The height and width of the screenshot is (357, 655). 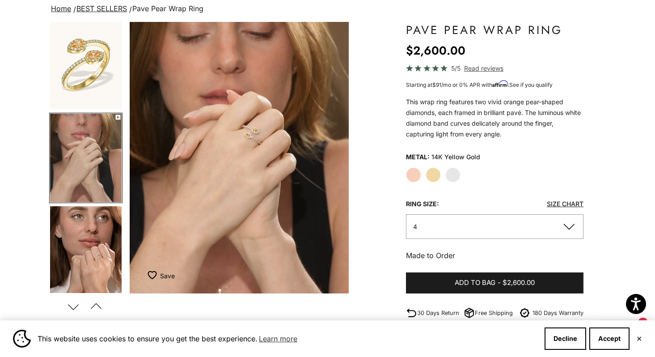 What do you see at coordinates (639, 338) in the screenshot?
I see `button: Close` at bounding box center [639, 338].